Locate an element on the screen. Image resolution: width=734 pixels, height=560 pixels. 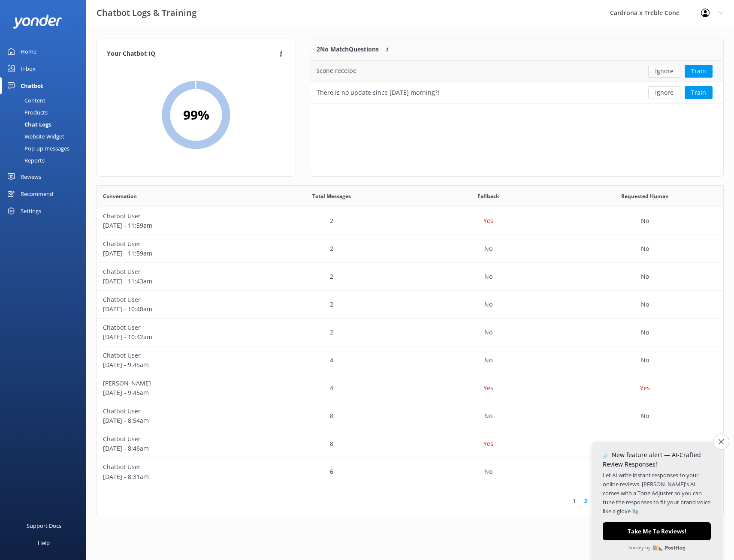
a: Reports is located at coordinates (45, 160).